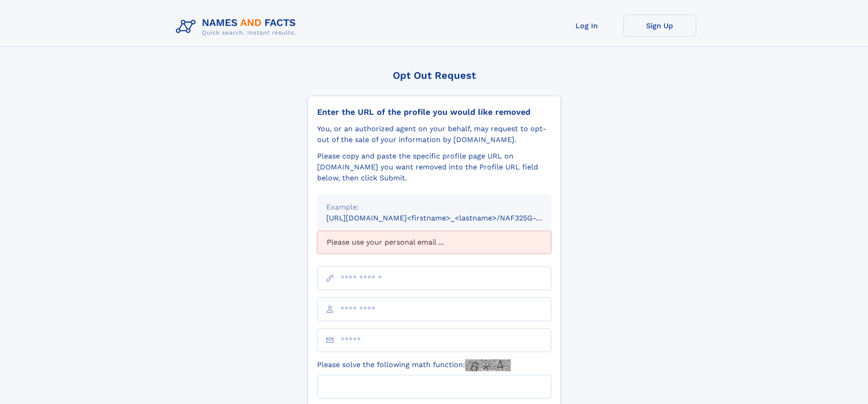 The height and width of the screenshot is (404, 868). I want to click on a: Log In, so click(587, 25).